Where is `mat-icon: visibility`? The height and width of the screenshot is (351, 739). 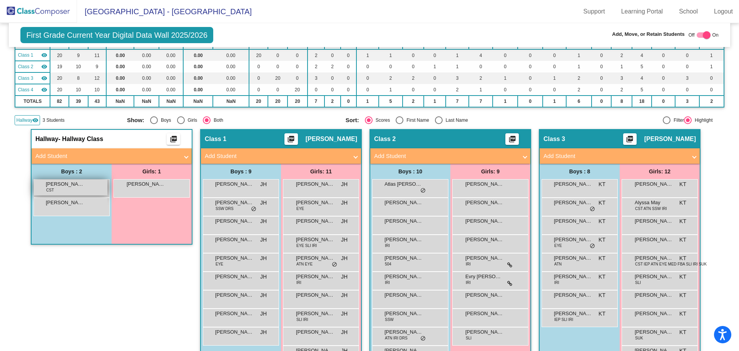
mat-icon: visibility is located at coordinates (44, 90).